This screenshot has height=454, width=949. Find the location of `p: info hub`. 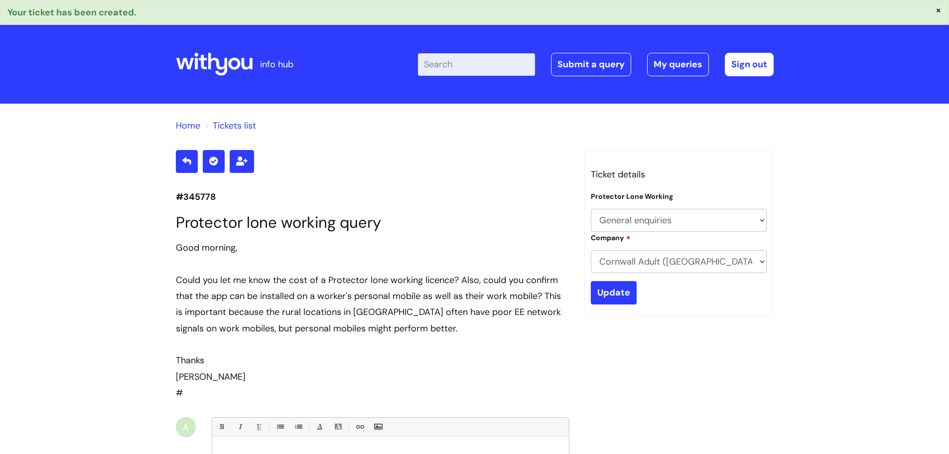

p: info hub is located at coordinates (277, 64).